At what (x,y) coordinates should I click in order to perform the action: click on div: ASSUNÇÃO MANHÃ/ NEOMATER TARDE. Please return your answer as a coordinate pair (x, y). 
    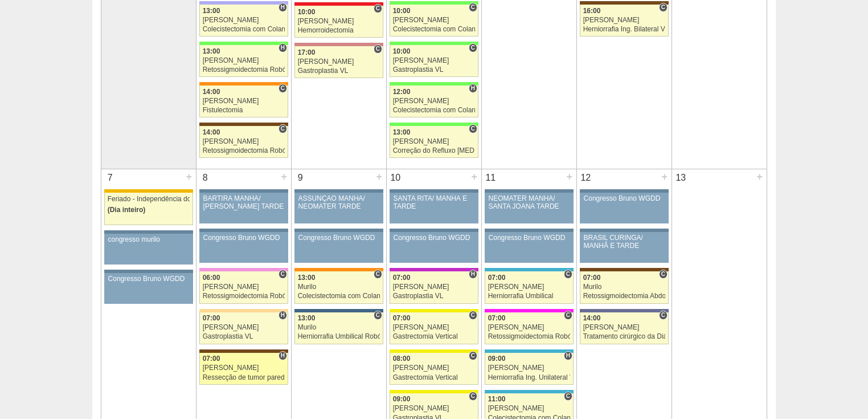
    Looking at the image, I should click on (339, 202).